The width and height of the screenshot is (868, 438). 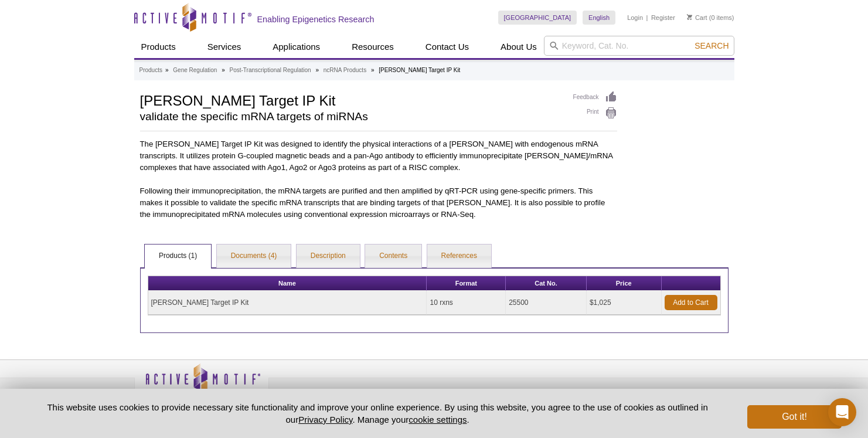 What do you see at coordinates (647, 394) in the screenshot?
I see `table: Click to Verify - This site chose Symantec SSL for secure e-commerce and confidential communicati...` at bounding box center [647, 394].